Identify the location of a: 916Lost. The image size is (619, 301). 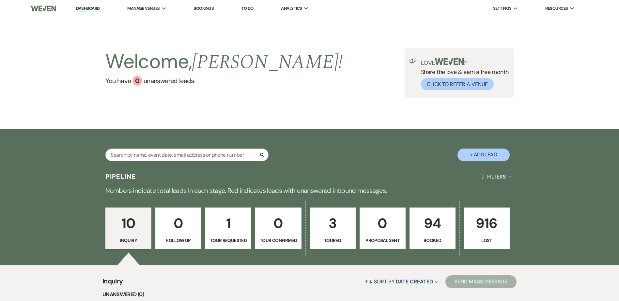
(486, 229).